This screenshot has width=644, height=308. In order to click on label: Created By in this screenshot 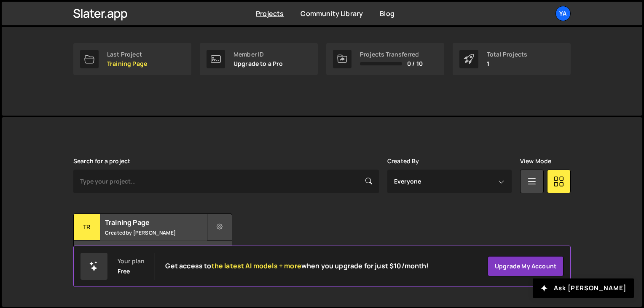, I will do `click(403, 161)`.